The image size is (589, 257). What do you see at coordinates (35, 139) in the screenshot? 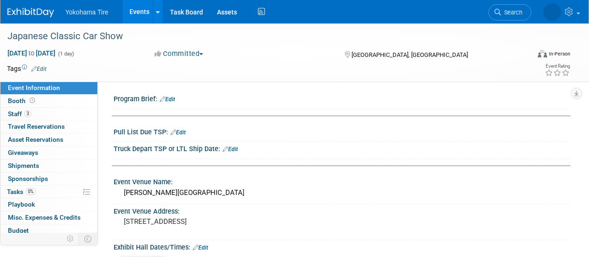
I see `span: Asset Reservations` at bounding box center [35, 139].